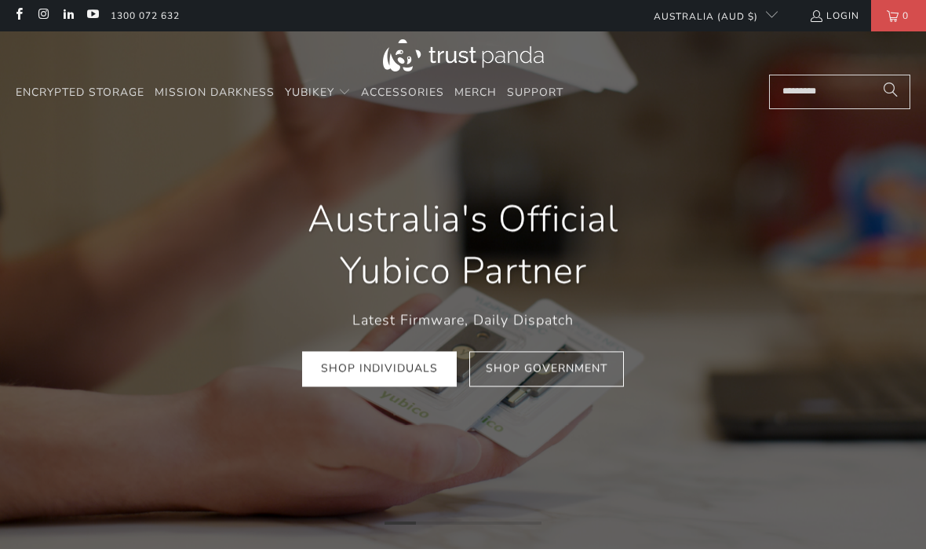 The height and width of the screenshot is (560, 926). I want to click on button: Search, so click(891, 92).